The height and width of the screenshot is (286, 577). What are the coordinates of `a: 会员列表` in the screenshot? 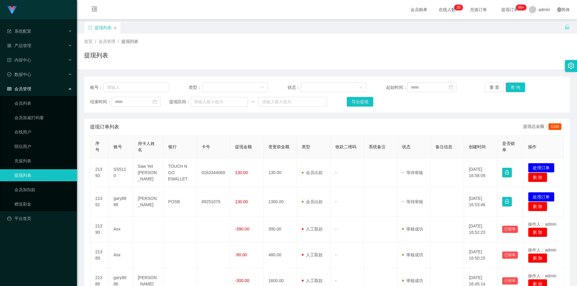 It's located at (43, 103).